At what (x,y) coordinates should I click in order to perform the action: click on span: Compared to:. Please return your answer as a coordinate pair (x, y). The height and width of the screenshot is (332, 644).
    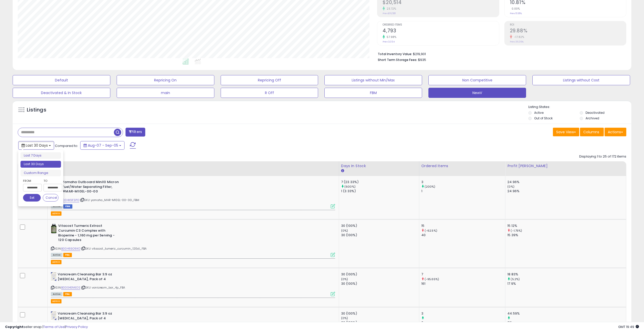
    Looking at the image, I should click on (67, 146).